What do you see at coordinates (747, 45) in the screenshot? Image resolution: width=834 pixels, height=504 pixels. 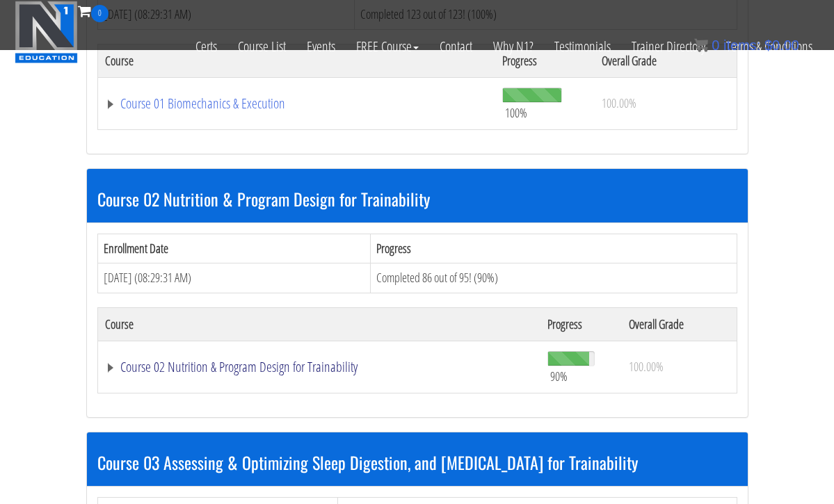 I see `a: 0 items: $0.00` at bounding box center [747, 45].